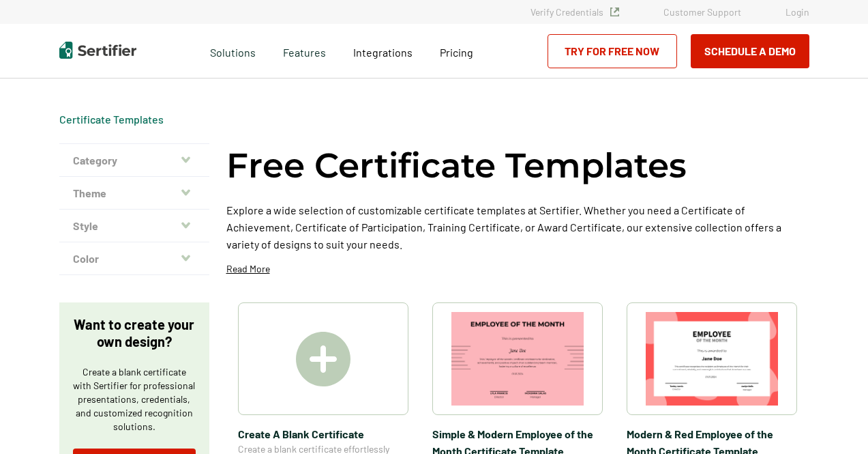  Describe the element at coordinates (712, 358) in the screenshot. I see `img: Modern & Red Employee of the Month Certificate Template` at that location.